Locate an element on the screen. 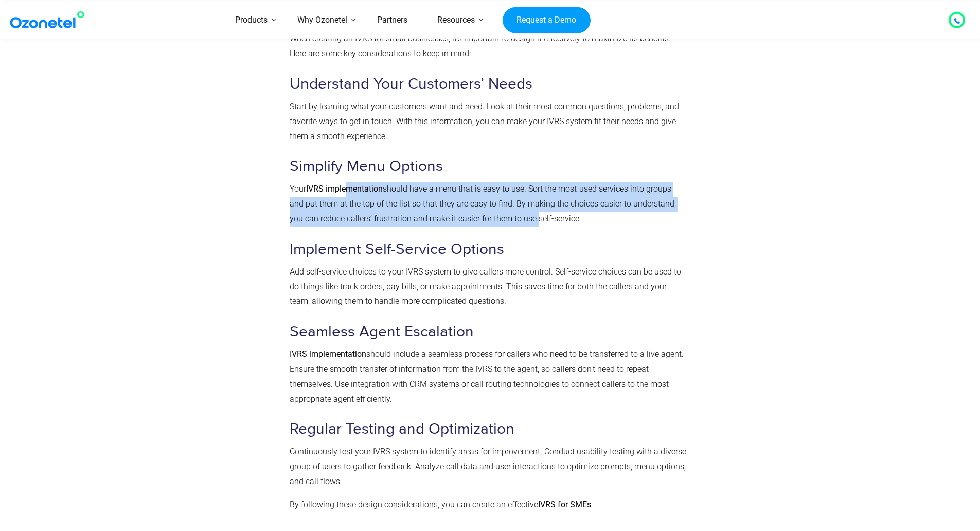  span: Your is located at coordinates (298, 188).